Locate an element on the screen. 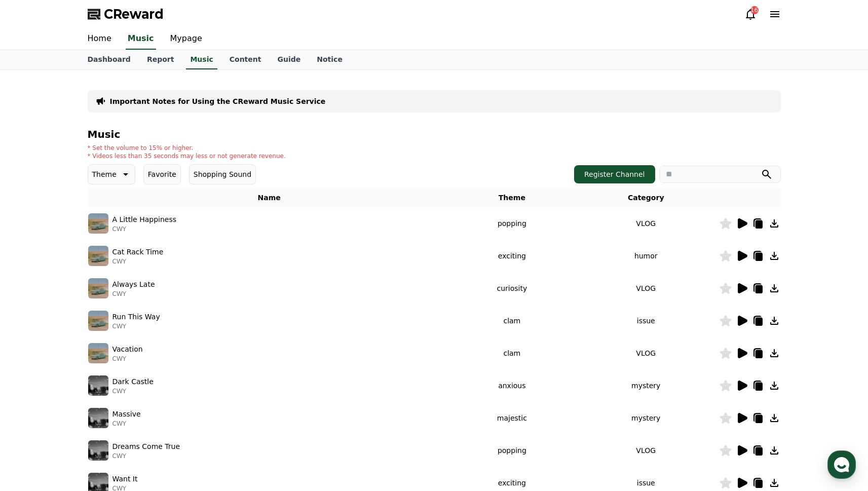 This screenshot has height=491, width=868. span: Settings is located at coordinates (162, 340).